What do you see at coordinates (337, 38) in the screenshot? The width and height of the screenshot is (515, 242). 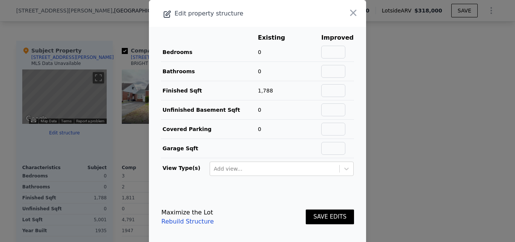 I see `th: Improved` at bounding box center [337, 38].